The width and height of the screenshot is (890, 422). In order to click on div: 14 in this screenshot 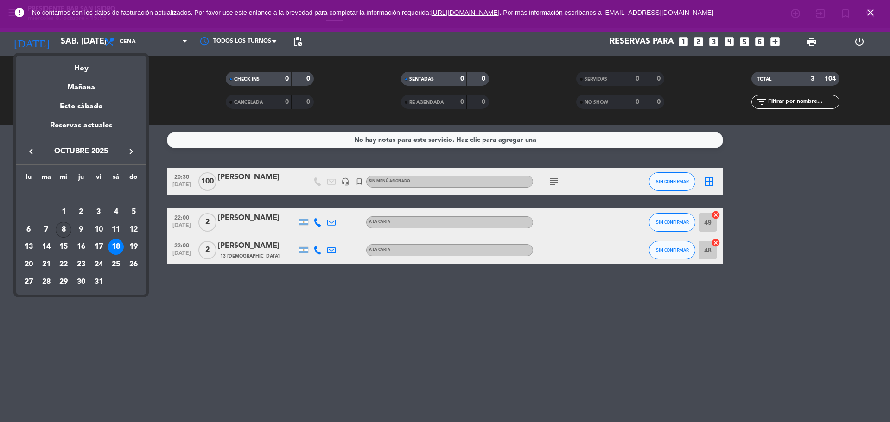, I will do `click(46, 247)`.